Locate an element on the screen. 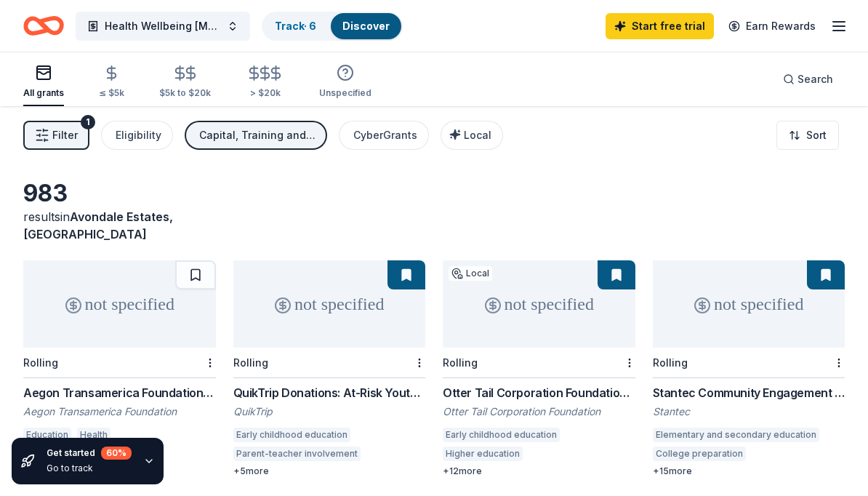 This screenshot has height=496, width=868. button: Local is located at coordinates (471, 135).